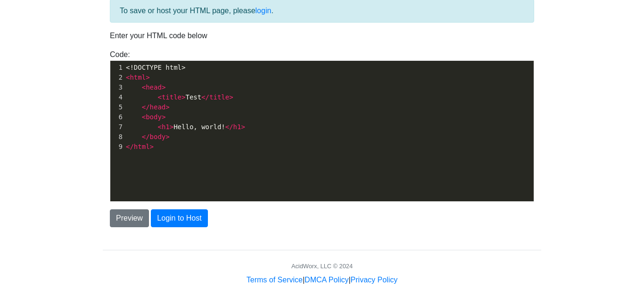 The height and width of the screenshot is (305, 644). What do you see at coordinates (185, 127) in the screenshot?
I see `span: Hello, world!` at bounding box center [185, 127].